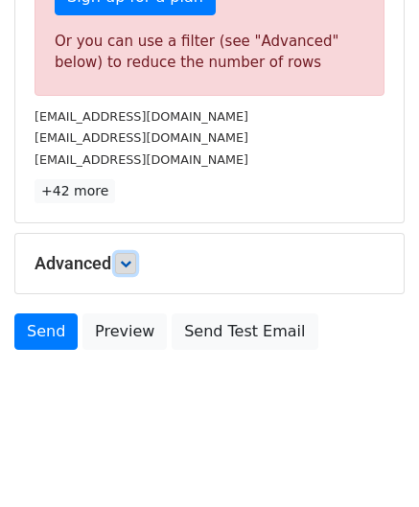 Image resolution: width=419 pixels, height=507 pixels. Describe the element at coordinates (46, 332) in the screenshot. I see `a: Send` at that location.